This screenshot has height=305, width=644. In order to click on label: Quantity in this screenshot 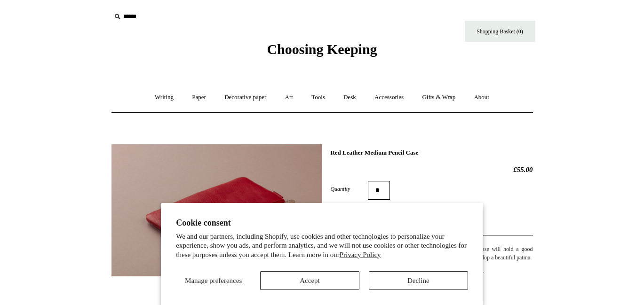, I will do `click(349, 189)`.